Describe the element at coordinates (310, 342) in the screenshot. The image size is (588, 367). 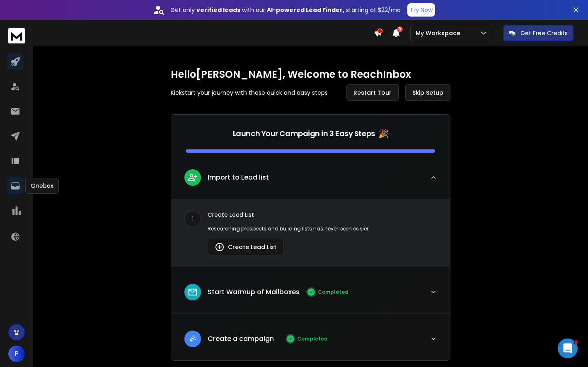
I see `button: leadCreate a campaignCompleted` at that location.